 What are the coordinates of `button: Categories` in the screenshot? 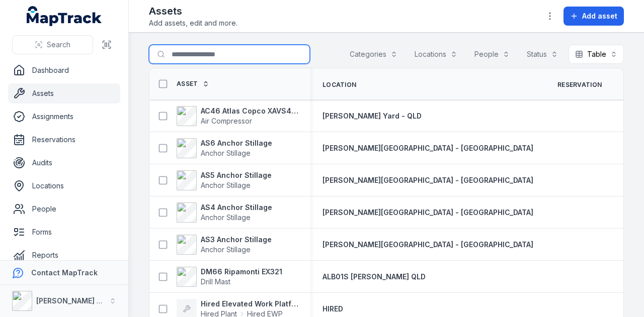 It's located at (373, 54).